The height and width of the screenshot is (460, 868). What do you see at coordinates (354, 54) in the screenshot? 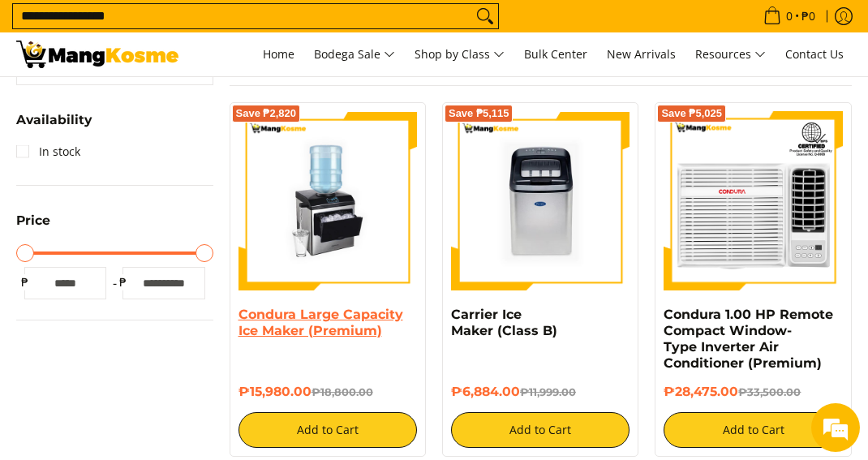
I see `a: Bodega Sale` at bounding box center [354, 54].